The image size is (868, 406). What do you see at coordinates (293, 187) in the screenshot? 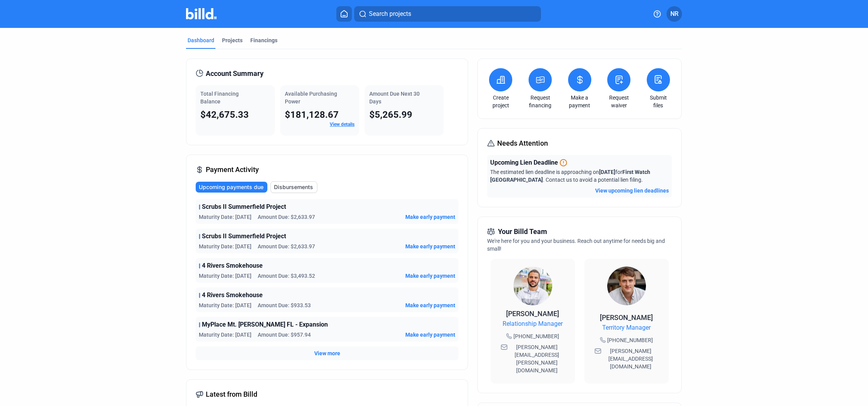
I see `span: Disbursements` at bounding box center [293, 187].